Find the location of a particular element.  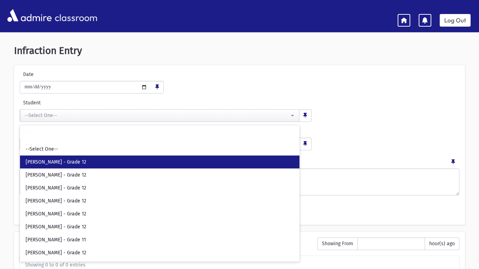

label: Type is located at coordinates (93, 131).